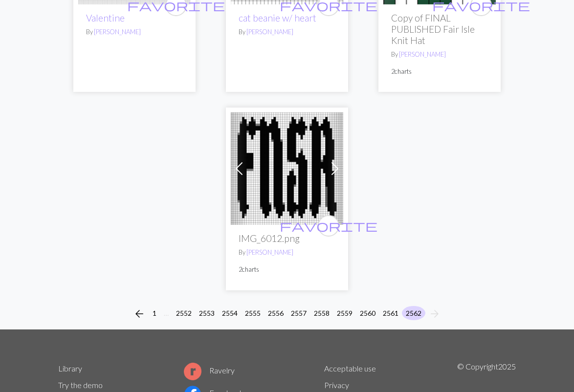 The height and width of the screenshot is (392, 574). Describe the element at coordinates (414, 313) in the screenshot. I see `button: 2562` at that location.